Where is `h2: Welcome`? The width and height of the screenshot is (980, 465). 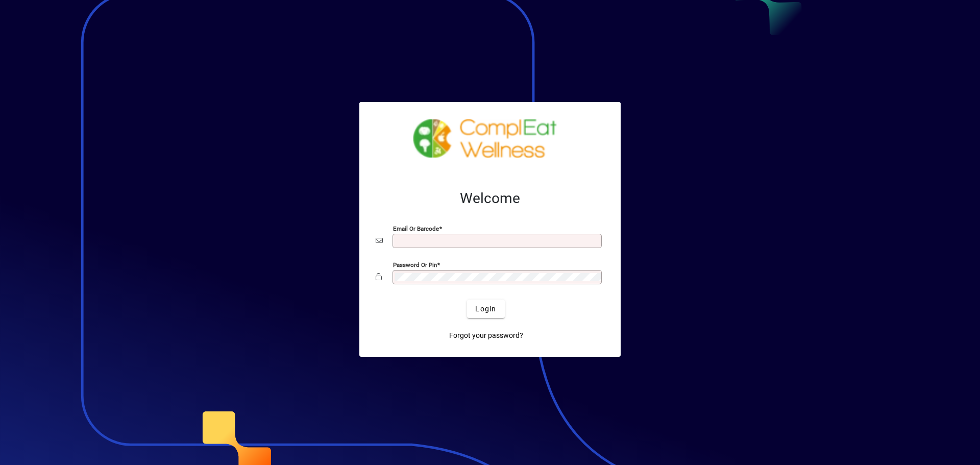 h2: Welcome is located at coordinates (490, 199).